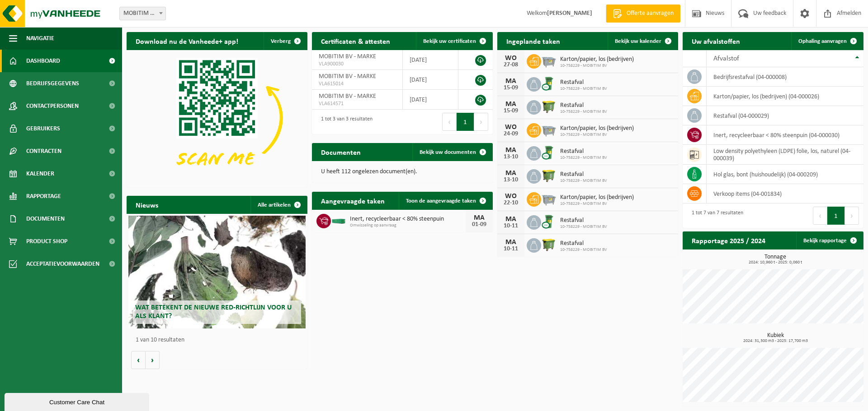 This screenshot has width=868, height=411. Describe the element at coordinates (775, 263) in the screenshot. I see `span: 2024: 10,960 t - 2025: 0,060 t` at that location.